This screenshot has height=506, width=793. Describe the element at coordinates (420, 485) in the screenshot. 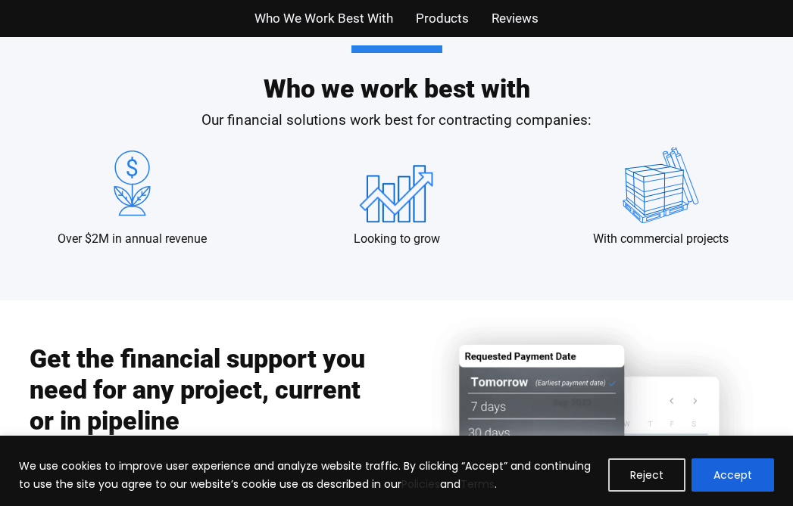

I see `a: Policies` at that location.